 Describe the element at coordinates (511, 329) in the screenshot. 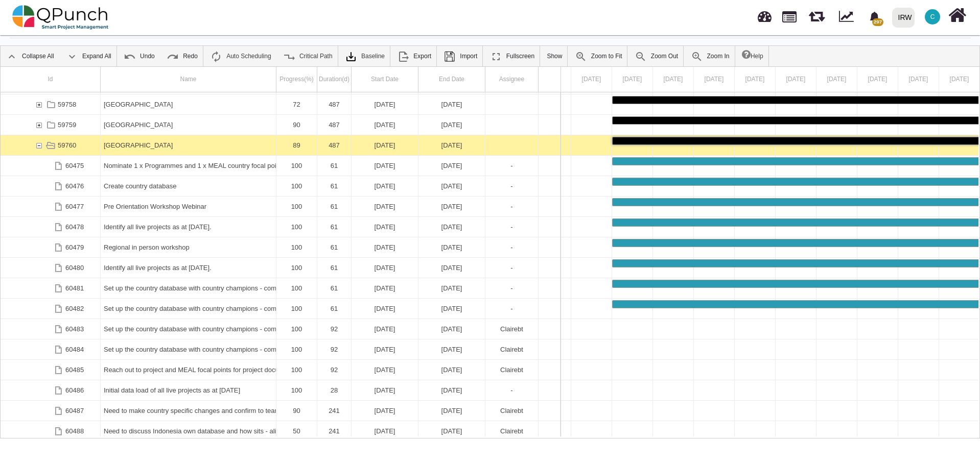

I see `div: Clairebt` at that location.